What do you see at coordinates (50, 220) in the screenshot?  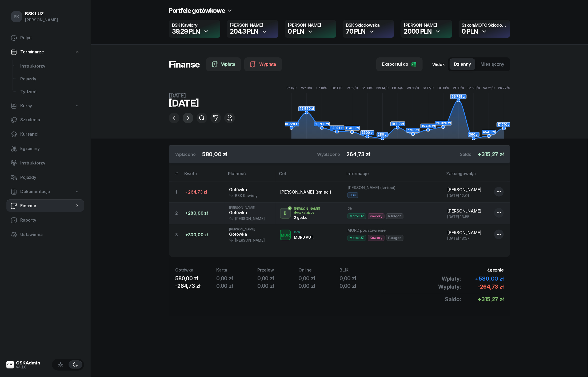 I see `span: Raporty` at bounding box center [50, 220].